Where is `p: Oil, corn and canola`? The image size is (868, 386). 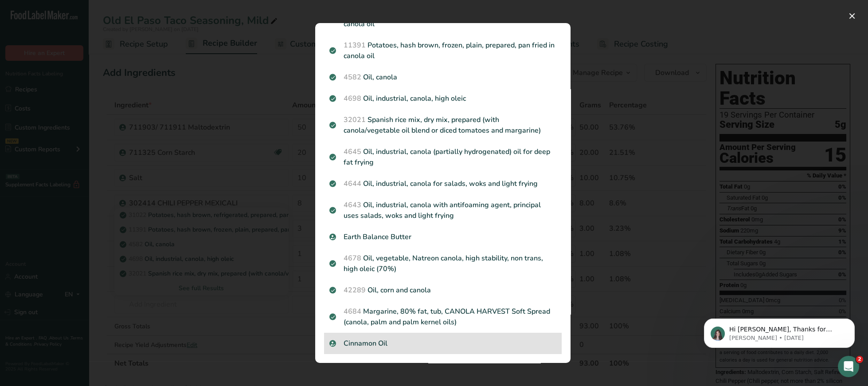
p: Oil, corn and canola is located at coordinates (443, 290).